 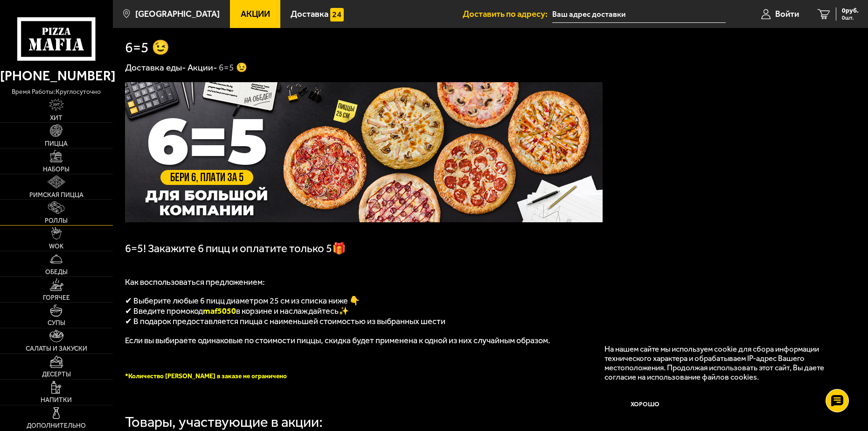 What do you see at coordinates (56, 169) in the screenshot?
I see `span: Наборы` at bounding box center [56, 169].